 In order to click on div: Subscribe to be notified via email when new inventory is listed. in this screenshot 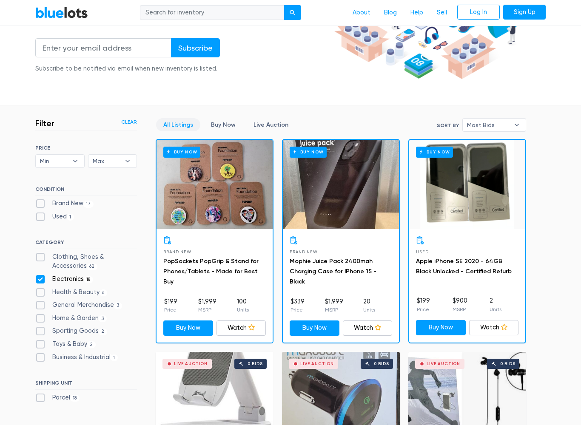, I will do `click(128, 69)`.